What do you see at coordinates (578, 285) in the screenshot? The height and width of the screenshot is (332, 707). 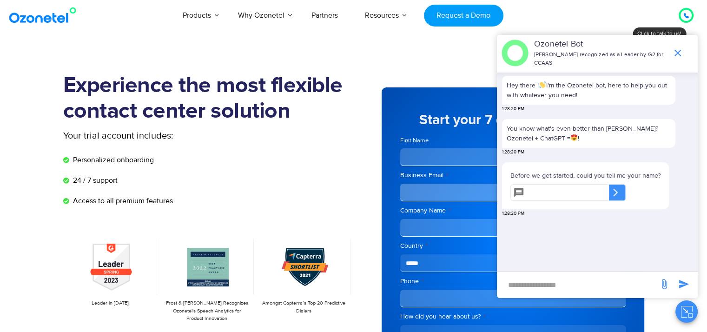 I see `div: new-msg-input` at bounding box center [578, 285].